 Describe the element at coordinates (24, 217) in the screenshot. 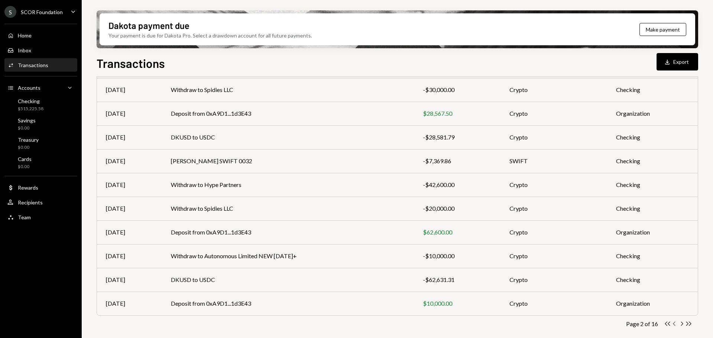

I see `div: Team` at that location.